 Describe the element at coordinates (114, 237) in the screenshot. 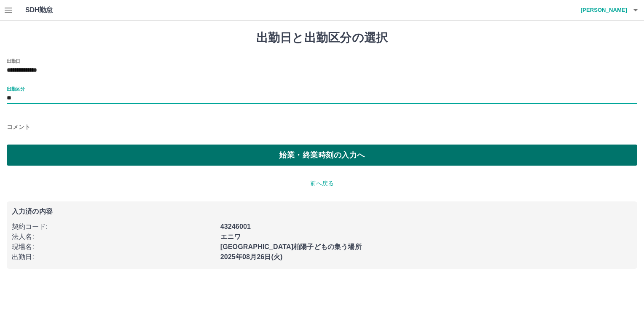

I see `p: 法人名 :` at that location.